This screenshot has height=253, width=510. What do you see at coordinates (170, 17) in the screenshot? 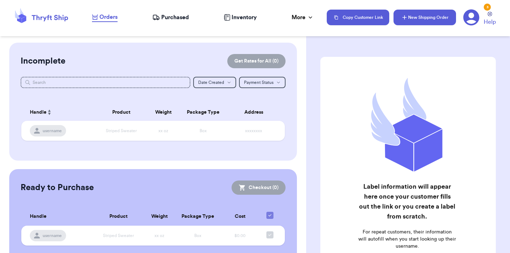
I see `a: Purchased` at bounding box center [170, 17].